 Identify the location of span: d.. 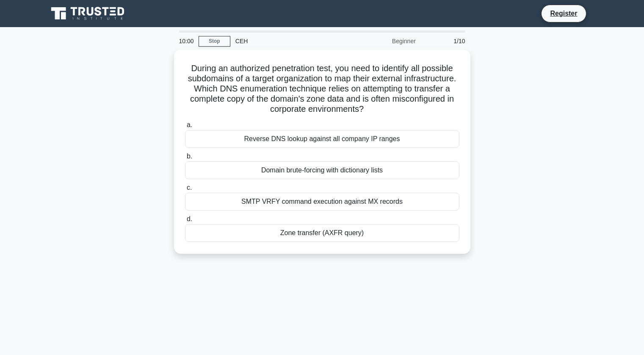
(189, 219).